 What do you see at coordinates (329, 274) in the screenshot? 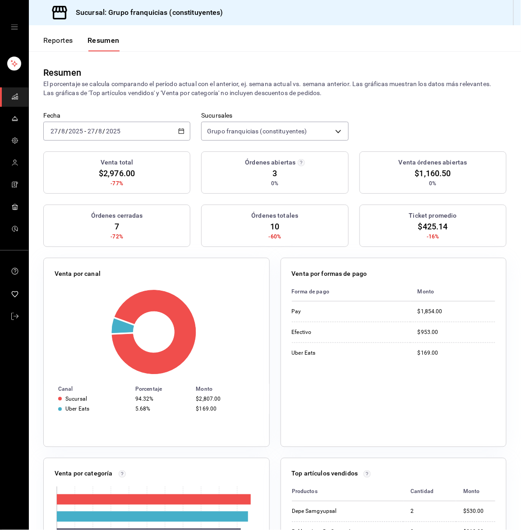
I see `p: Venta por formas de pago` at bounding box center [329, 274].